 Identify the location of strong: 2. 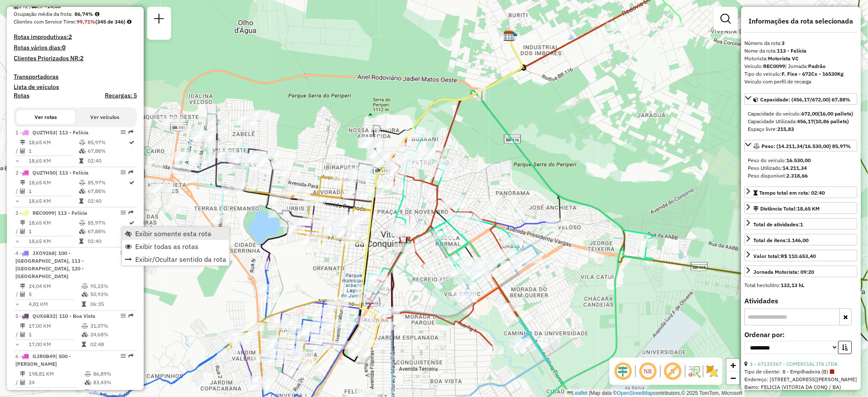
(81, 58).